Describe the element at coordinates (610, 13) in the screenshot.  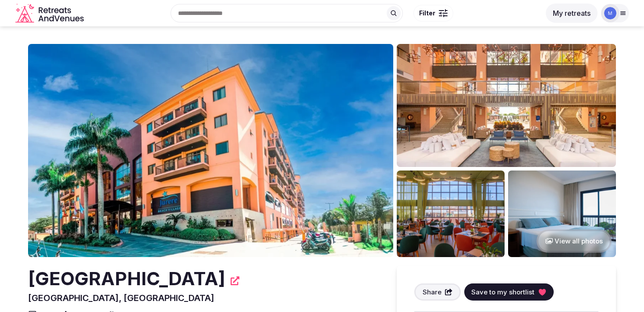
I see `img: maddie` at that location.